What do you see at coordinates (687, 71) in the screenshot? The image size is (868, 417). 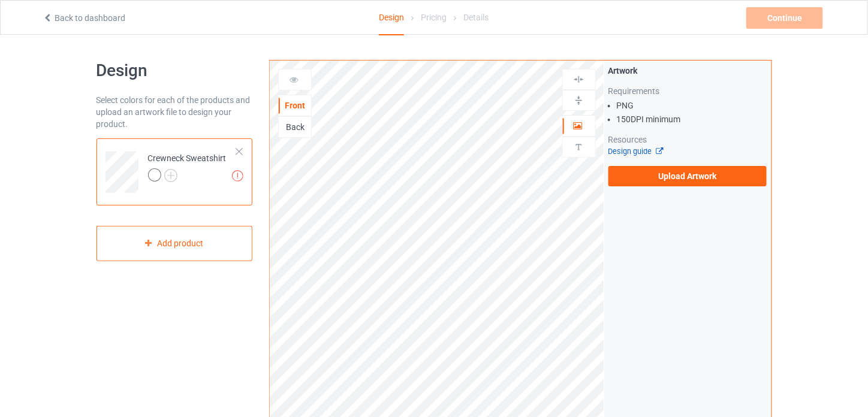 I see `div: Artwork` at bounding box center [687, 71].